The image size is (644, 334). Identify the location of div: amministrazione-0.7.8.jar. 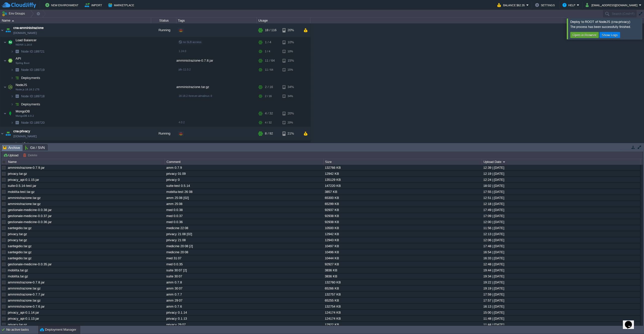
(217, 60).